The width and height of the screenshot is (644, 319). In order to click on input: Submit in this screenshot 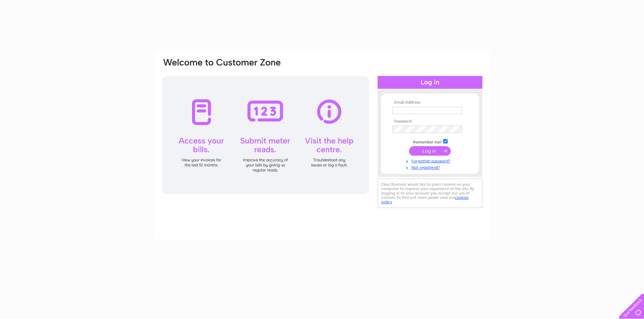, I will do `click(430, 151)`.